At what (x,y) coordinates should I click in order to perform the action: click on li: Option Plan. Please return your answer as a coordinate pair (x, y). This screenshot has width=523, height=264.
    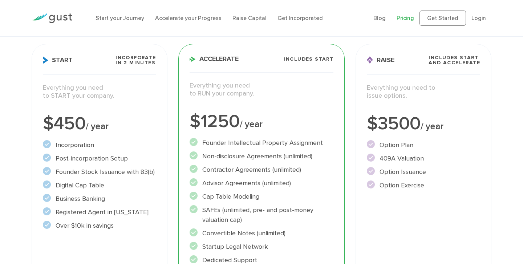
    Looking at the image, I should click on (423, 145).